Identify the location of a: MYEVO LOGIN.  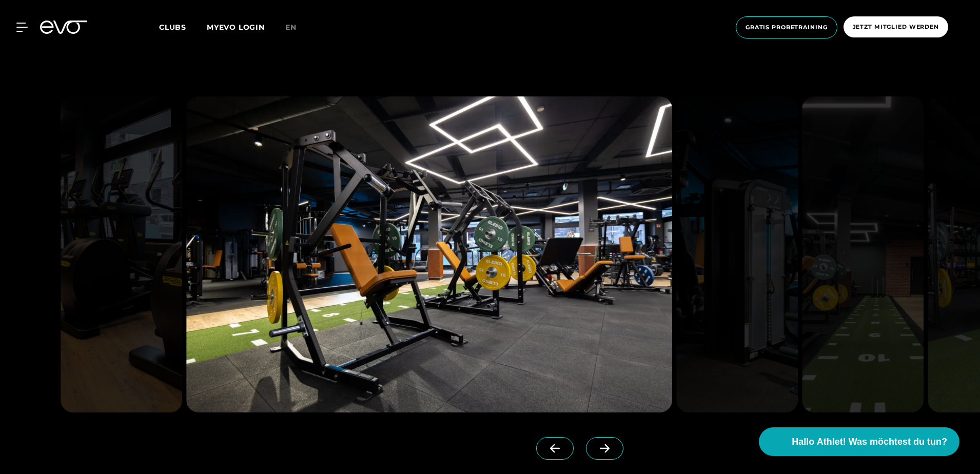
(236, 27).